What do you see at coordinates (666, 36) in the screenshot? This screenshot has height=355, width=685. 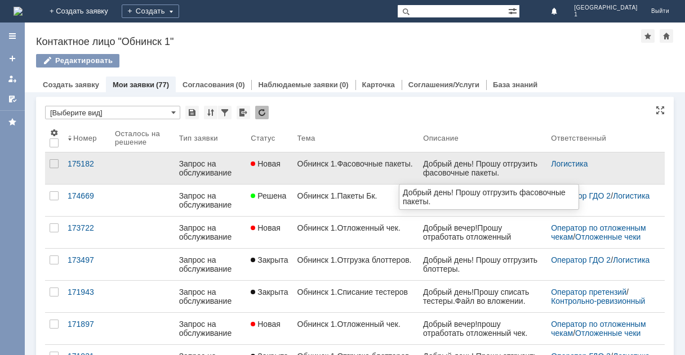 I see `div: Сделать домашней страницей` at bounding box center [666, 36].